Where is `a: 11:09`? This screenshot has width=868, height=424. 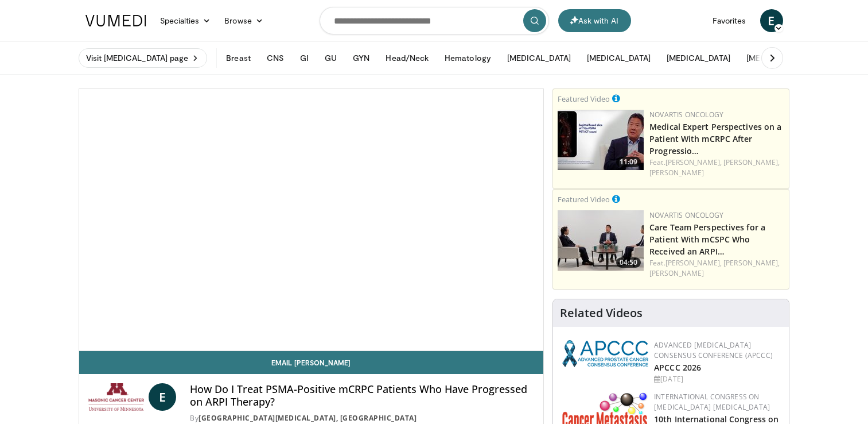
a: 11:09 is located at coordinates (601, 139).